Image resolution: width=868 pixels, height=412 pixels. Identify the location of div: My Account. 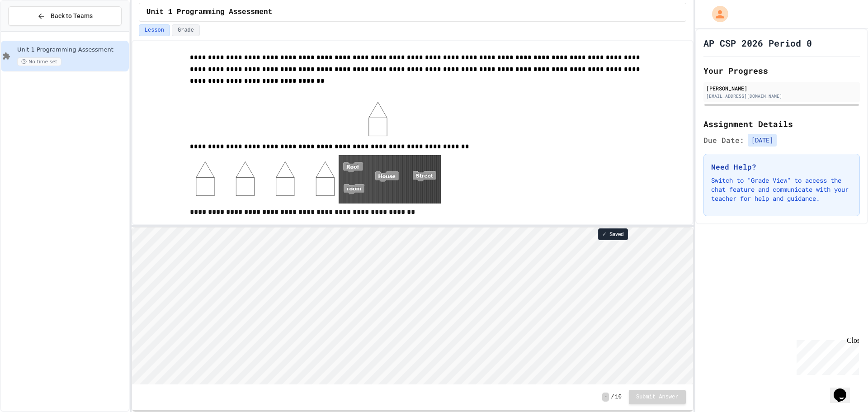
(717, 14).